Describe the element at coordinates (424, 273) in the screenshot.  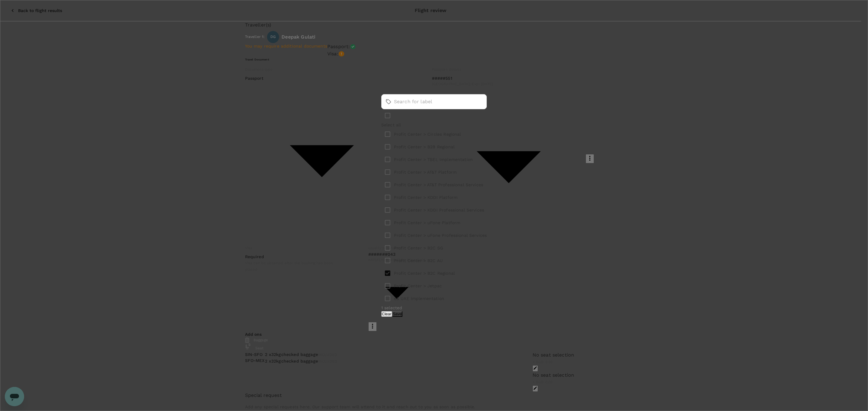
I see `p: Profit Center > B2C Regional` at that location.